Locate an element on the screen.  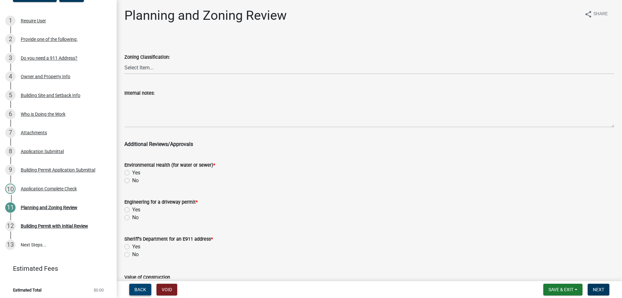
div: Attachments is located at coordinates (34, 132).